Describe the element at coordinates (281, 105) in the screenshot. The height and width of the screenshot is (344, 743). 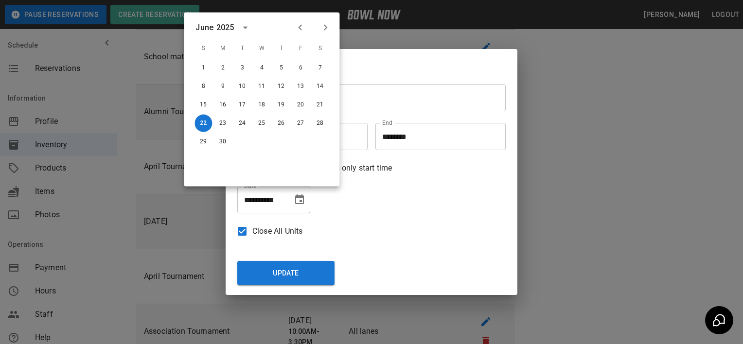
I see `button: Jun 19, 2025` at that location.